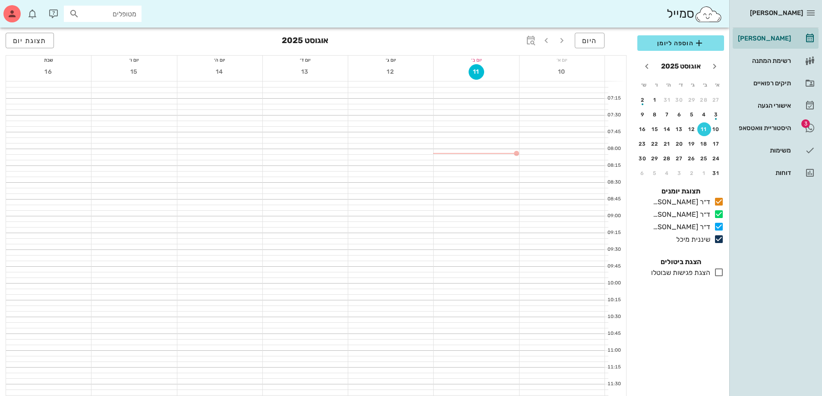  I want to click on button: חודש הבא, so click(647, 66).